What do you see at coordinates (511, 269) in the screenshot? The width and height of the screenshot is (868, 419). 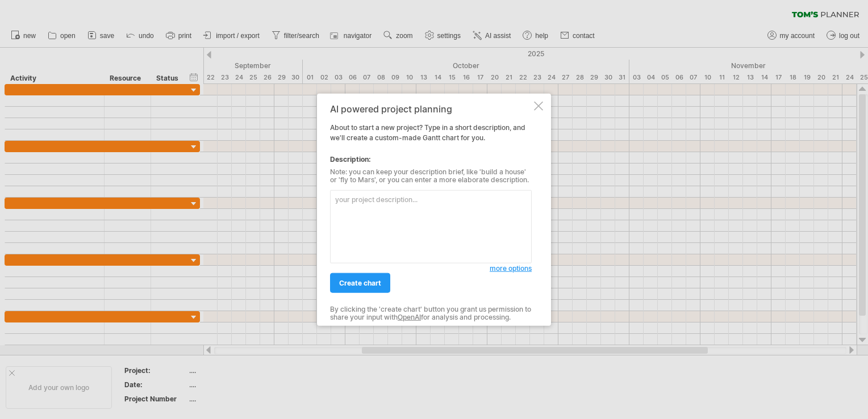 I see `a: more options` at bounding box center [511, 269].